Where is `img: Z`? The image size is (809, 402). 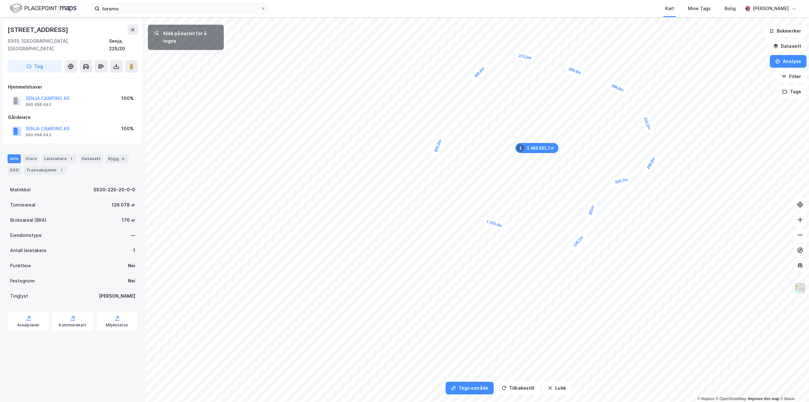 img: Z is located at coordinates (800, 288).